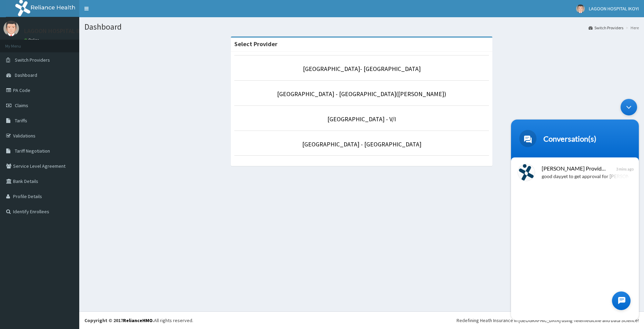  Describe the element at coordinates (361, 320) in the screenshot. I see `footer: All rights reserved.` at that location.